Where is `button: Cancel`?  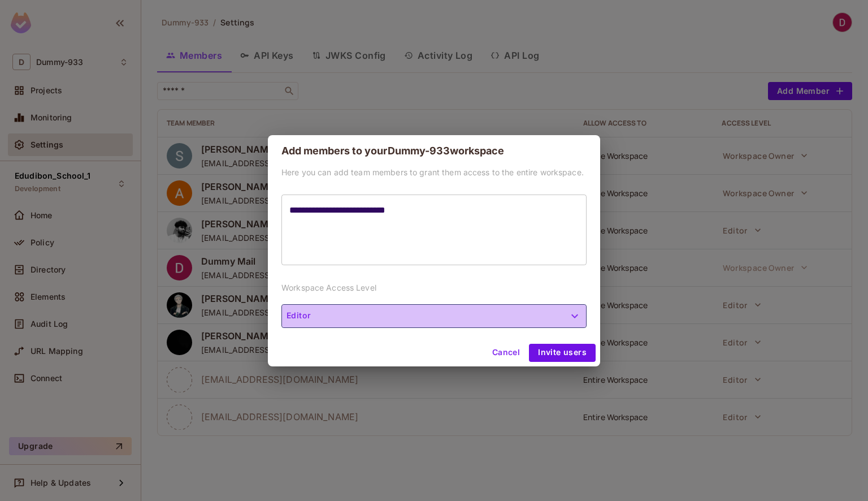 button: Cancel is located at coordinates (506, 353).